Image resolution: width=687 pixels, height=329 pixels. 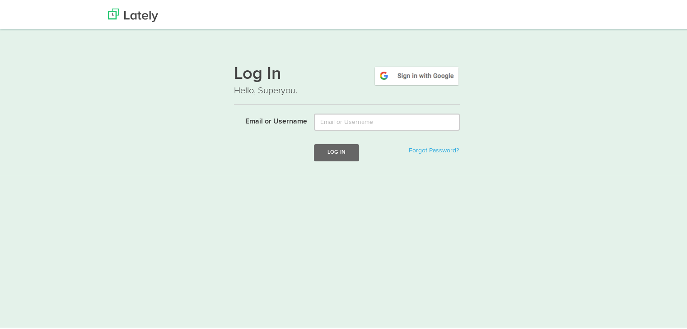 I want to click on img: Lately, so click(x=133, y=14).